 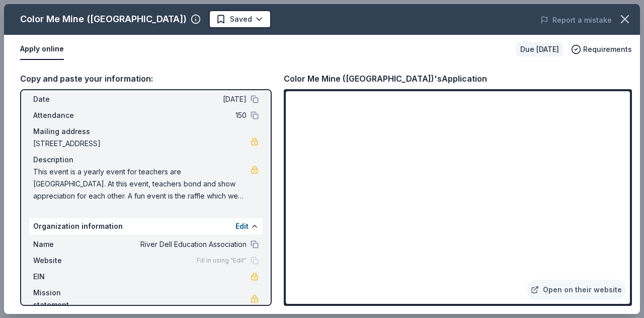 I want to click on button: Requirements, so click(x=601, y=49).